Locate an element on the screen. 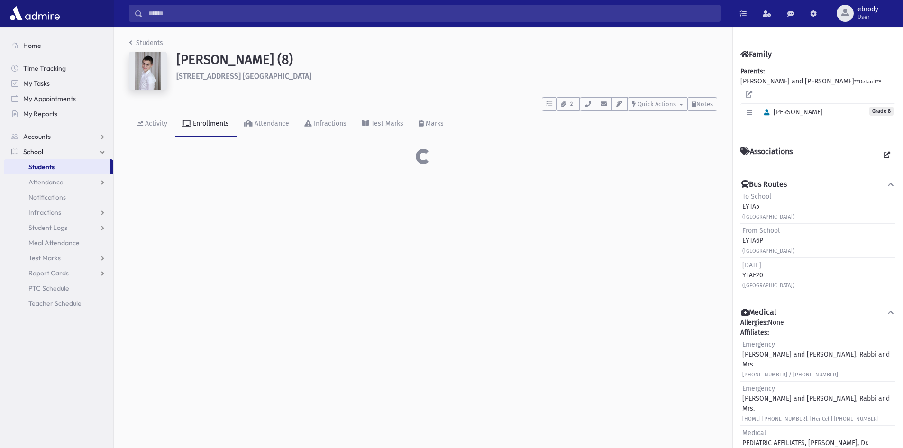 The height and width of the screenshot is (448, 903). span: School is located at coordinates (33, 152).